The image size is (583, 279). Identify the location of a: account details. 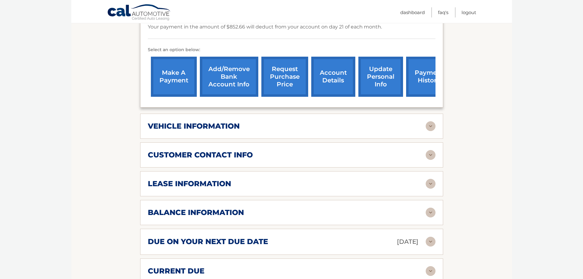
(333, 77).